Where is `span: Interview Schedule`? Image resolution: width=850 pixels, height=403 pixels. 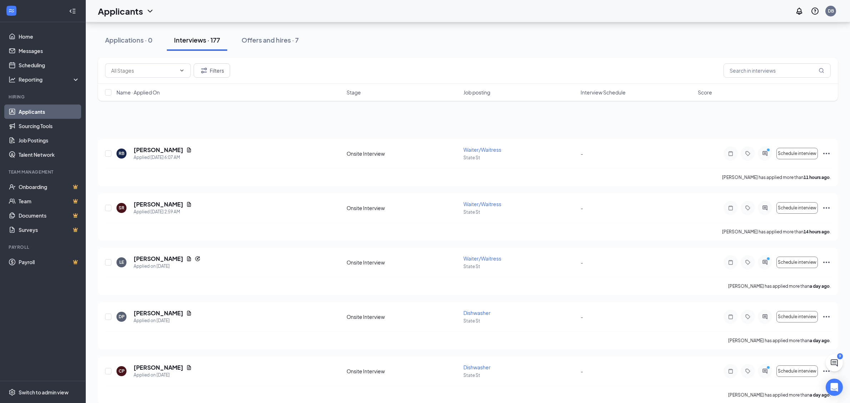
span: Interview Schedule is located at coordinates (603, 92).